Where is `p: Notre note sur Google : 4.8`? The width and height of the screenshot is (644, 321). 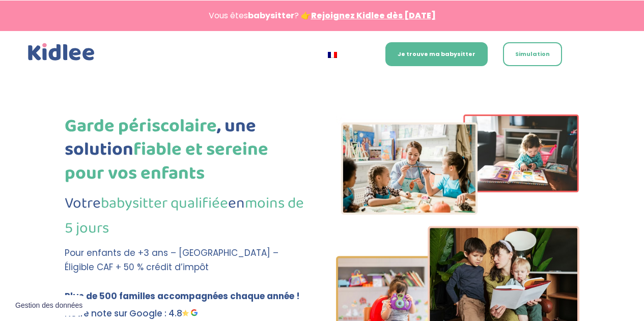 p: Notre note sur Google : 4.8 is located at coordinates (186, 313).